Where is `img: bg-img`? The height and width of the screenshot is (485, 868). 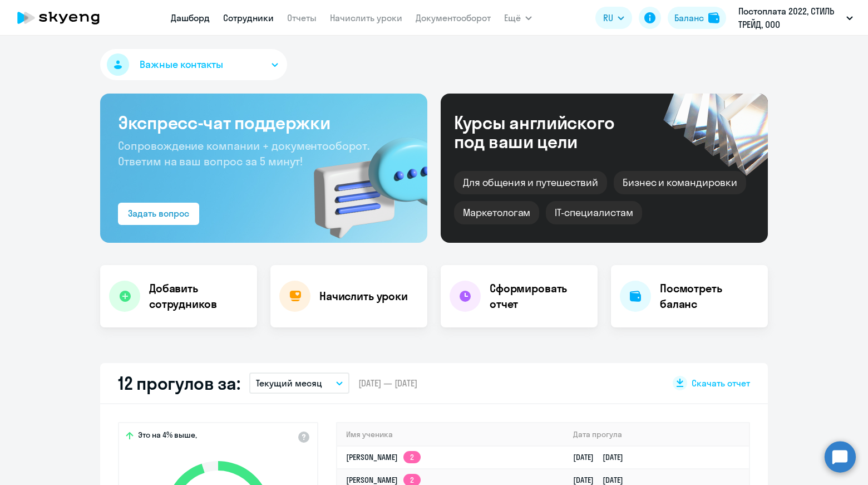 img: bg-img is located at coordinates (362, 180).